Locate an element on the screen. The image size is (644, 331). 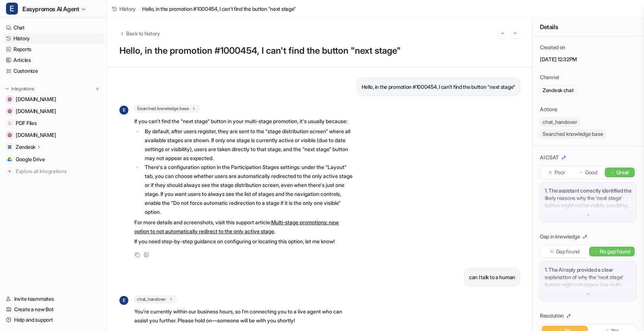
p: Resolution is located at coordinates (552, 316).